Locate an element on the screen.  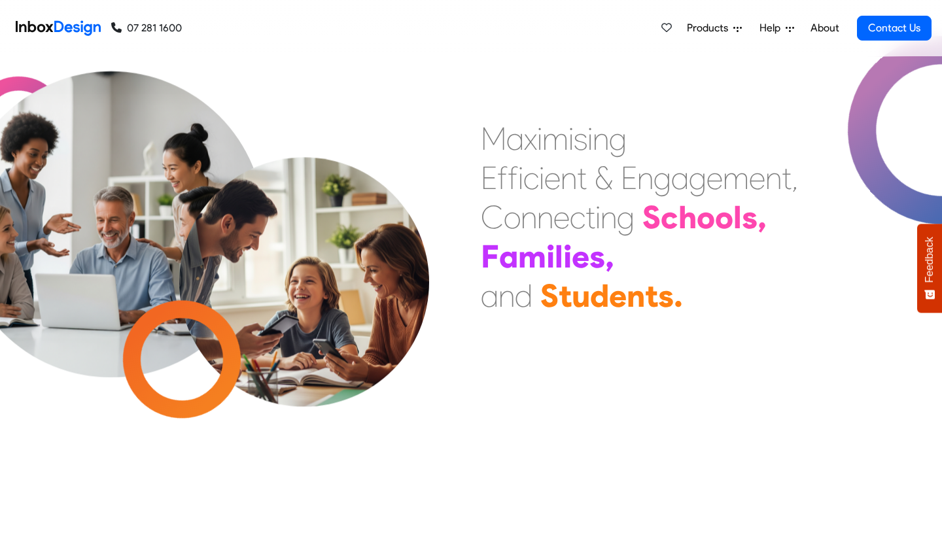
div: u is located at coordinates (581, 296).